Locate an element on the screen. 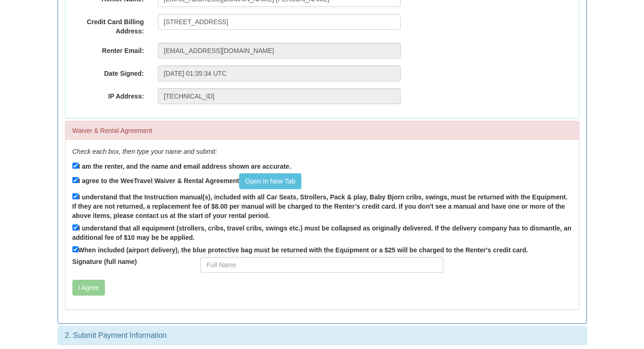  input: Full Name is located at coordinates (322, 265).